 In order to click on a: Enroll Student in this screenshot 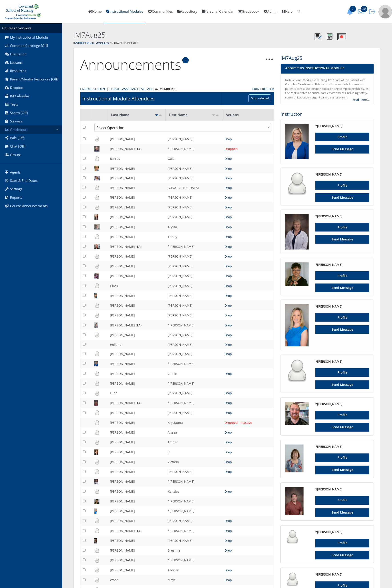, I will do `click(93, 89)`.